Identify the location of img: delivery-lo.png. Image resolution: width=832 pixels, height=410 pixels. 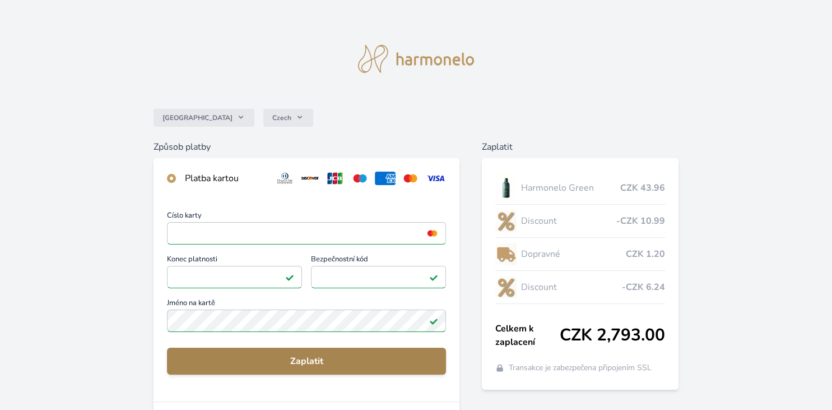
(506, 254).